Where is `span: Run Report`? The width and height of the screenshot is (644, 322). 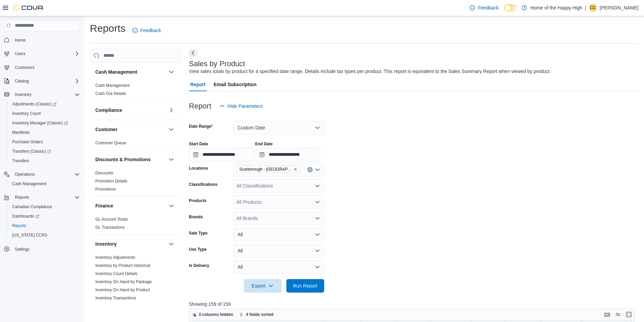
span: Run Report is located at coordinates (305, 285).